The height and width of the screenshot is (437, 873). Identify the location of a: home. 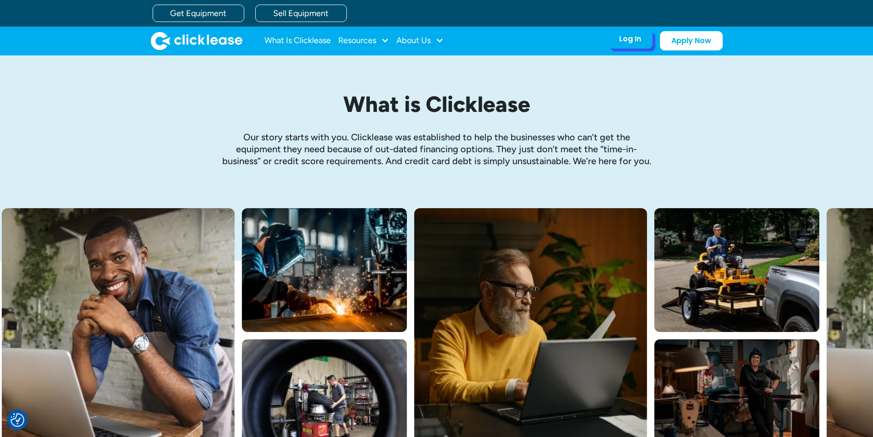
(197, 41).